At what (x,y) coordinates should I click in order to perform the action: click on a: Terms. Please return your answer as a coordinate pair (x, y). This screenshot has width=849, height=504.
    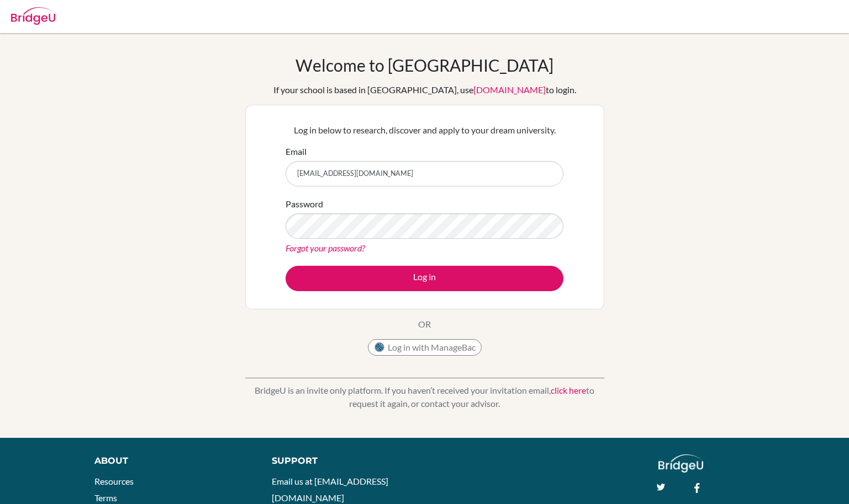
    Looking at the image, I should click on (105, 498).